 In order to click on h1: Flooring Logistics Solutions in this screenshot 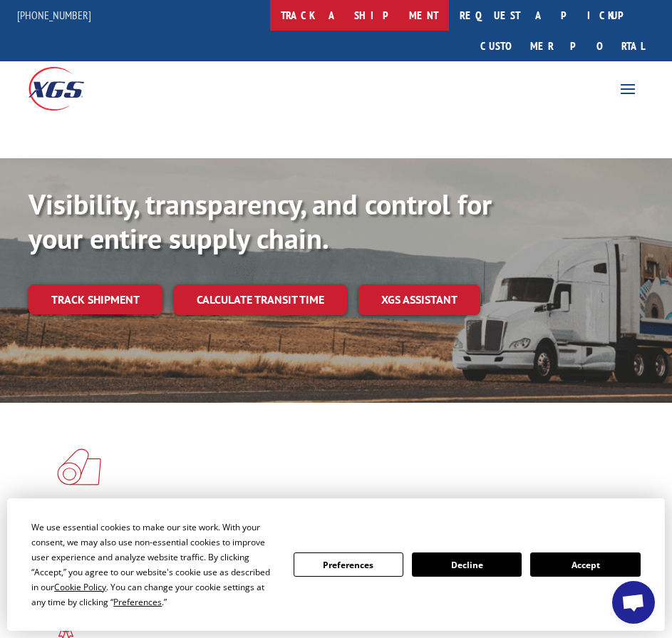, I will do `click(331, 508)`.